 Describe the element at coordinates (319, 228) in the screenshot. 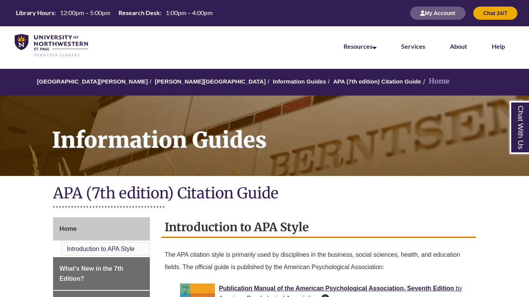

I see `h2: Introduction to APA Style` at that location.